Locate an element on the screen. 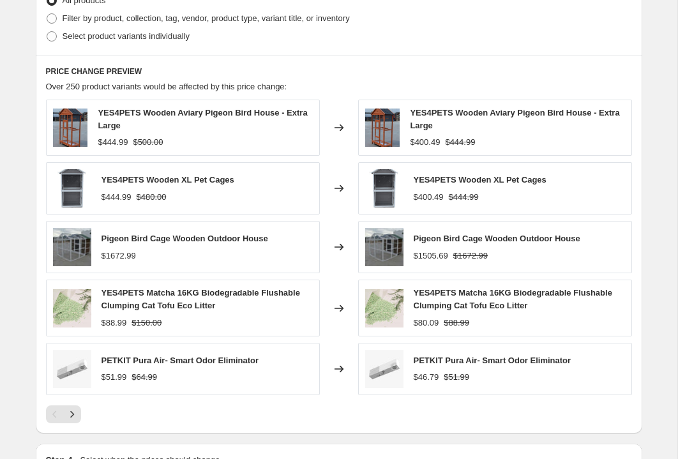 This screenshot has width=678, height=459. strike: $88.99 is located at coordinates (457, 323).